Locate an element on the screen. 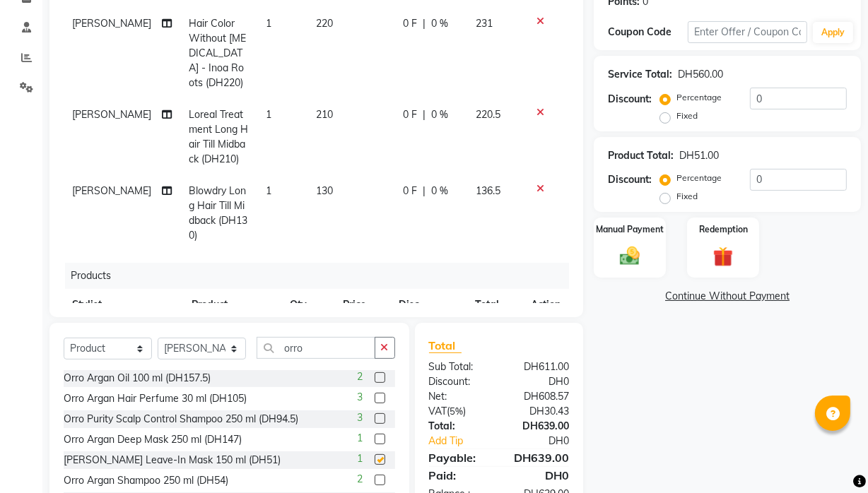 Image resolution: width=868 pixels, height=493 pixels. div: Net: is located at coordinates (459, 396).